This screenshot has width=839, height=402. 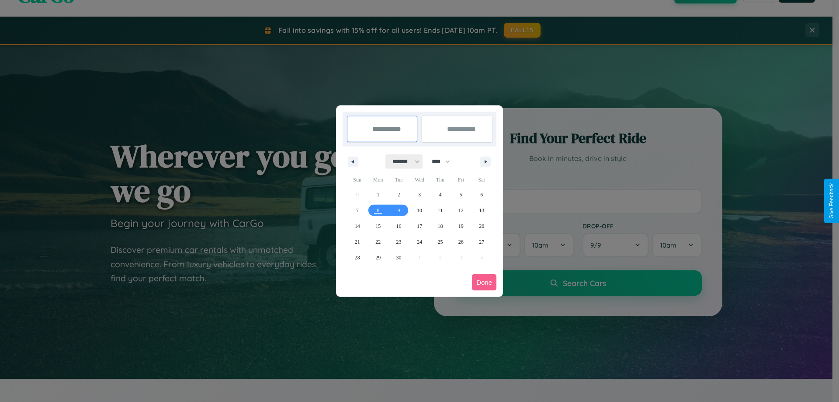 I want to click on button: 26, so click(x=461, y=242).